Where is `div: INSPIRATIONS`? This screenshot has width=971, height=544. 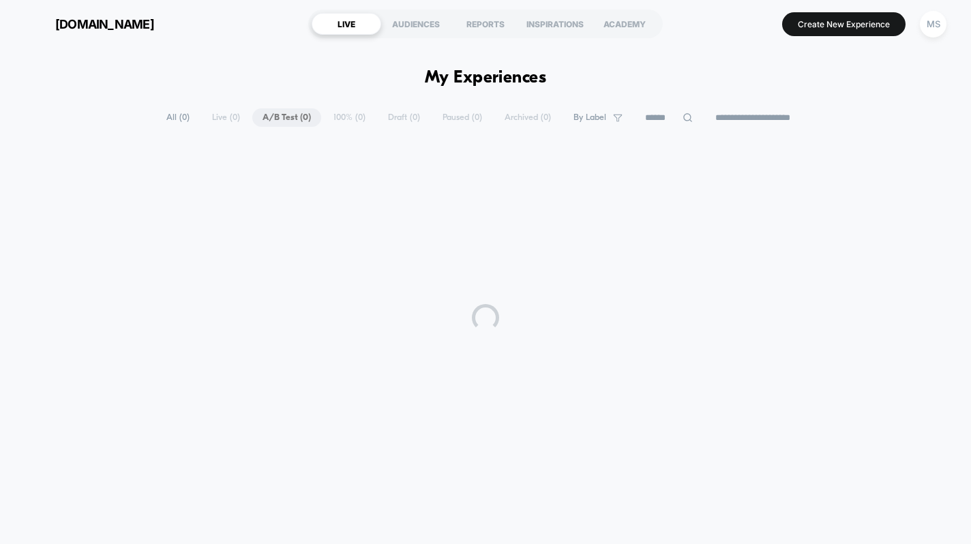 div: INSPIRATIONS is located at coordinates (555, 24).